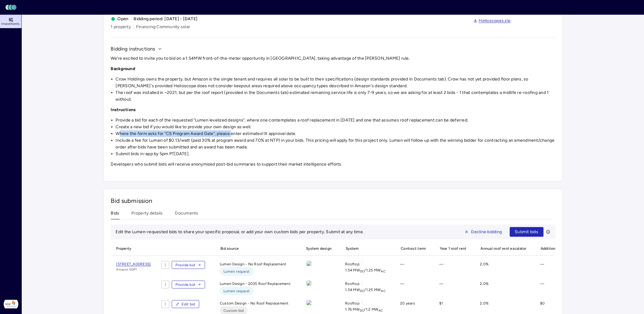 The width and height of the screenshot is (644, 314). I want to click on li: Provide a bid for each of the requested "Lumen levelized designs", where one contemplates a roof ..., so click(335, 120).